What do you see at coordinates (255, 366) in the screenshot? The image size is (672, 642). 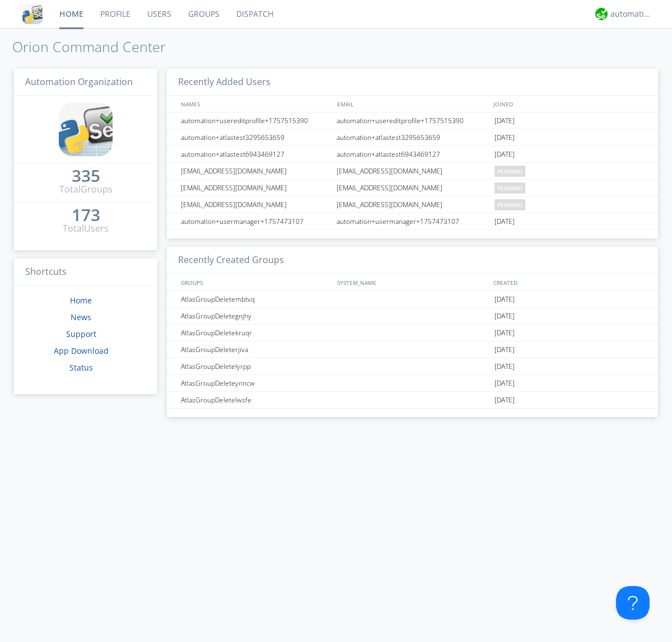 I see `div: AtlasGroupDeletelyrpp` at bounding box center [255, 366].